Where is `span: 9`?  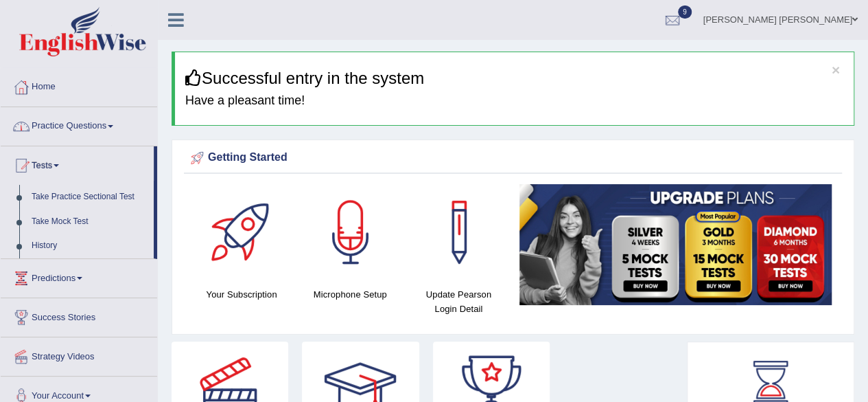 span: 9 is located at coordinates (685, 11).